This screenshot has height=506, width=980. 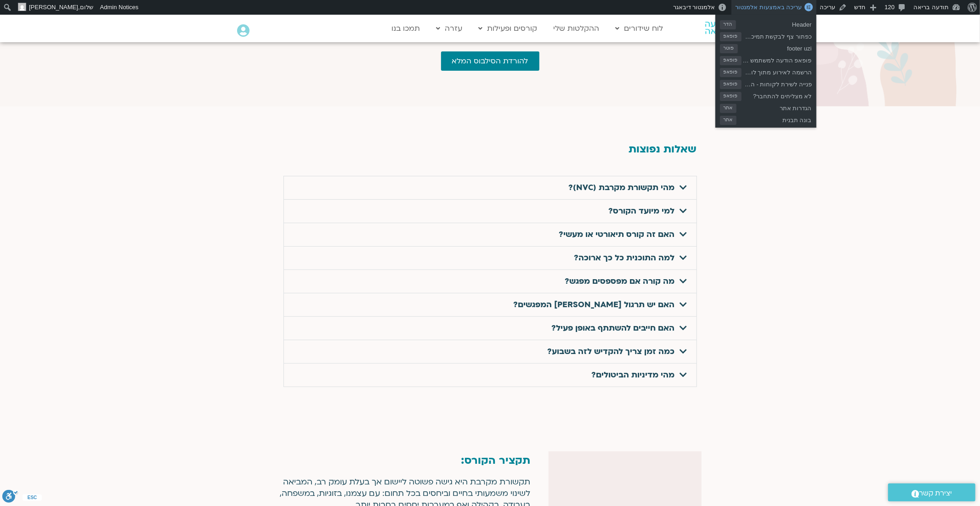 I want to click on a: עזרה, so click(x=449, y=29).